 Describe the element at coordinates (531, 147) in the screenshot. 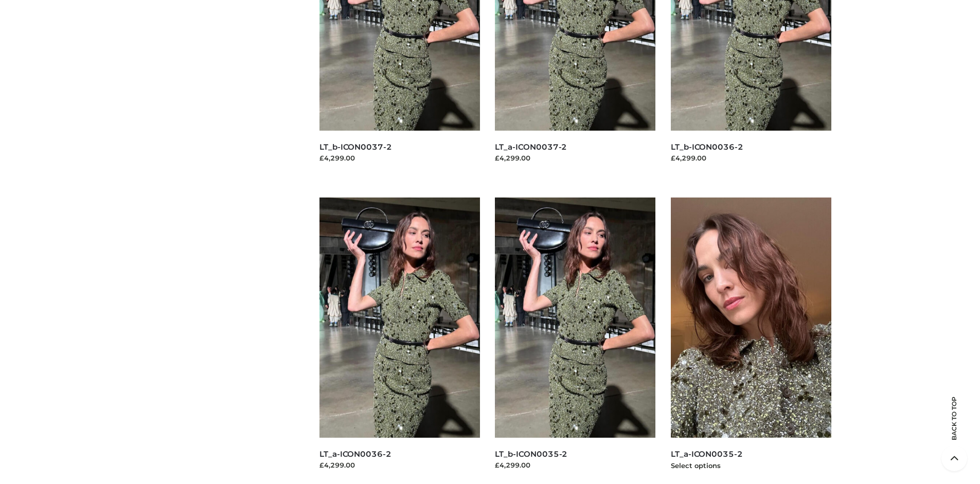

I see `a: LT_a-ICON0037-2` at that location.